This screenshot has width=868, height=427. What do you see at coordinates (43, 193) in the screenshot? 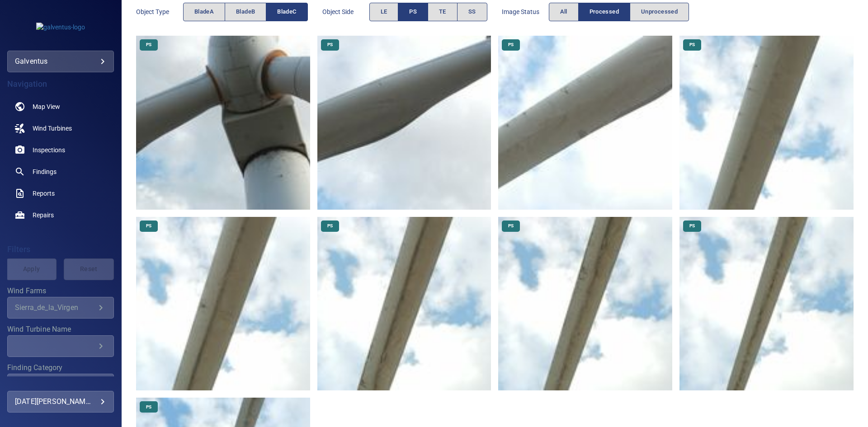
I see `span: Reports` at bounding box center [43, 193].